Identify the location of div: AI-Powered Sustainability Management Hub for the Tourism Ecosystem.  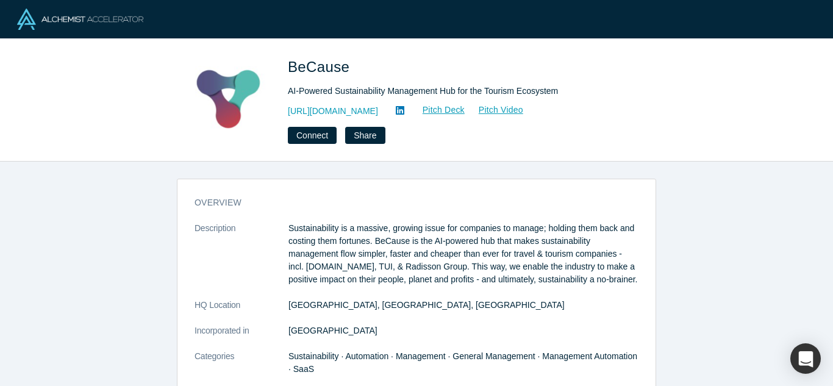
(459, 91).